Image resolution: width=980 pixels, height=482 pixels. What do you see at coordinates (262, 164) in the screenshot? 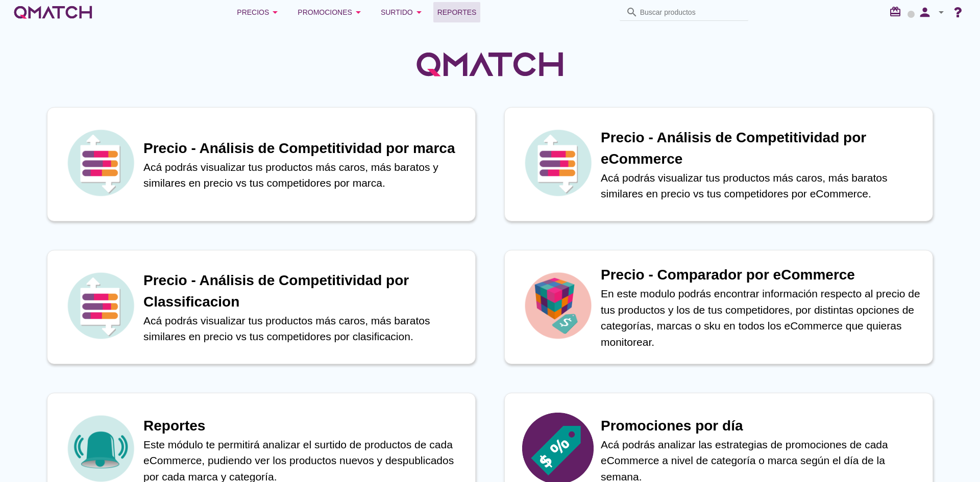
I see `a: iconPrecio - Análisis de Competitividad por marcaAcá podrás visualizar tus productos más caros, m...` at bounding box center [262, 164].